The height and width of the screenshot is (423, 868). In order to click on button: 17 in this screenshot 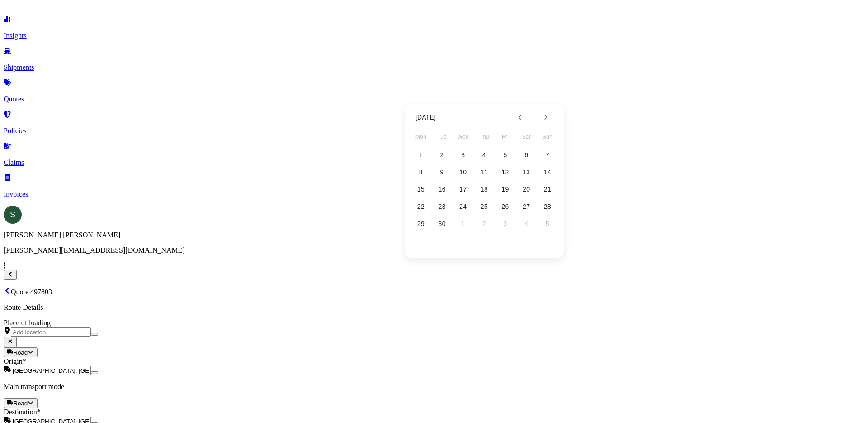, I will do `click(463, 189)`.